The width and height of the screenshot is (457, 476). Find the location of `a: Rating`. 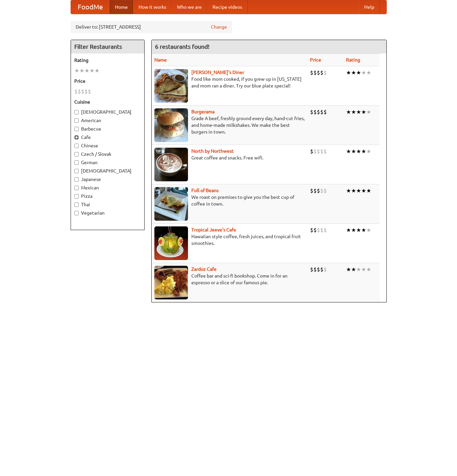

a: Rating is located at coordinates (353, 60).